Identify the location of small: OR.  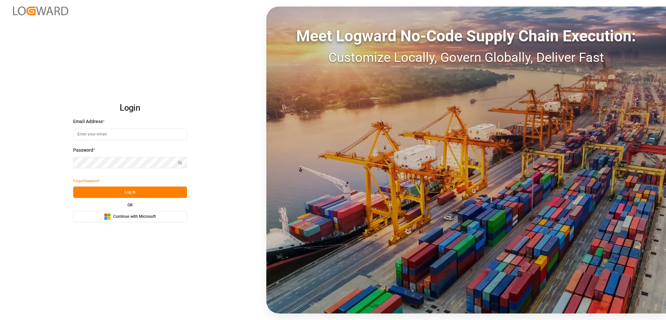
(130, 205).